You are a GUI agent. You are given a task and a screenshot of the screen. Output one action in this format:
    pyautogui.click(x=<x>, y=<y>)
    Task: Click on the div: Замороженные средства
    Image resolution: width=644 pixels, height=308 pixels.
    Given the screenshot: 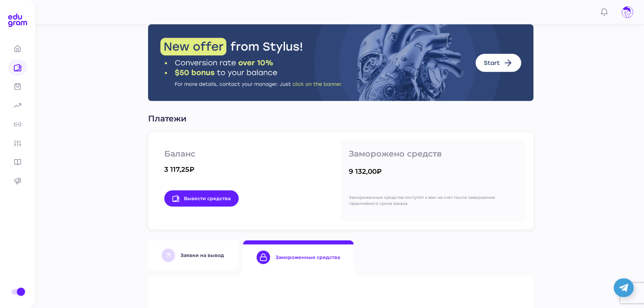 What is the action you would take?
    pyautogui.click(x=308, y=257)
    